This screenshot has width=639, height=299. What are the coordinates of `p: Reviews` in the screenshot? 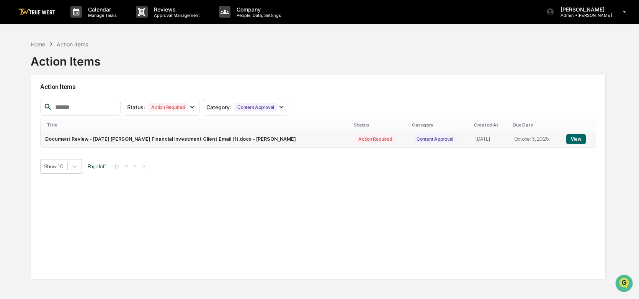 It's located at (176, 9).